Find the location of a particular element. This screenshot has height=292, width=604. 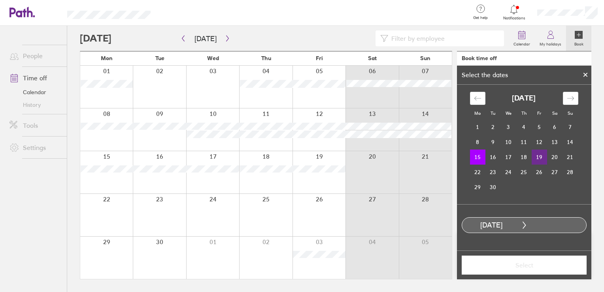

td: Choose Wednesday, September 3, 2025 as your check-out date. It’s available. is located at coordinates (508, 127).